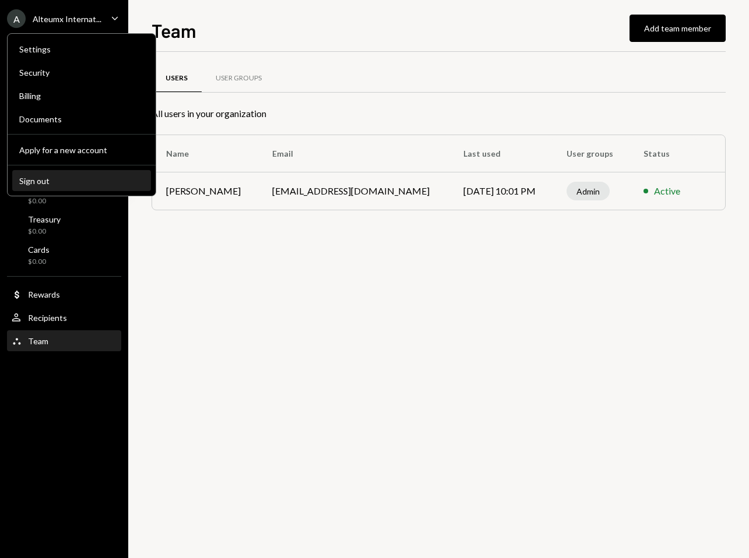  Describe the element at coordinates (44, 294) in the screenshot. I see `div: Rewards` at that location.